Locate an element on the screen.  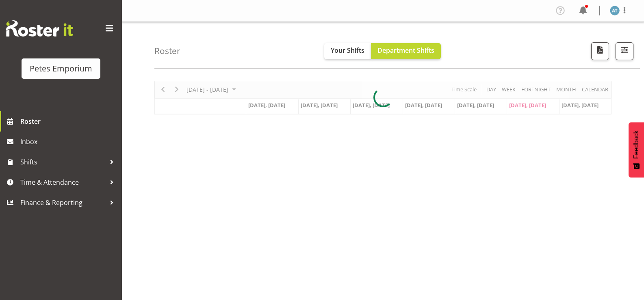
div: Petes Emporium is located at coordinates (61, 69).